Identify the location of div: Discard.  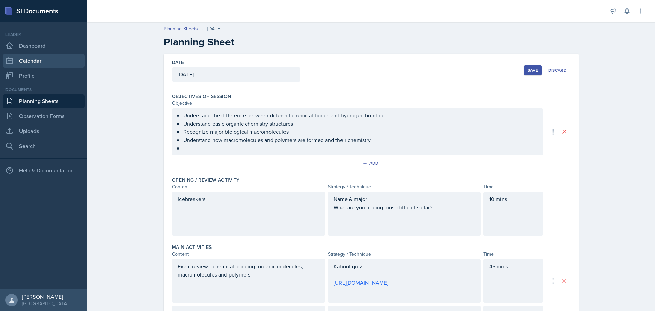
(557, 70).